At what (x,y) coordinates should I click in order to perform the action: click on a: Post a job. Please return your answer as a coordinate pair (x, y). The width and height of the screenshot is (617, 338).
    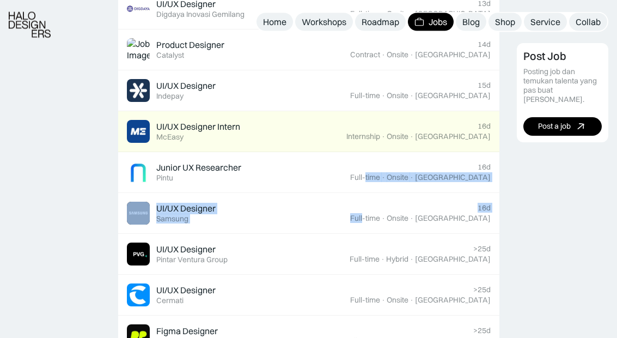
    Looking at the image, I should click on (562, 126).